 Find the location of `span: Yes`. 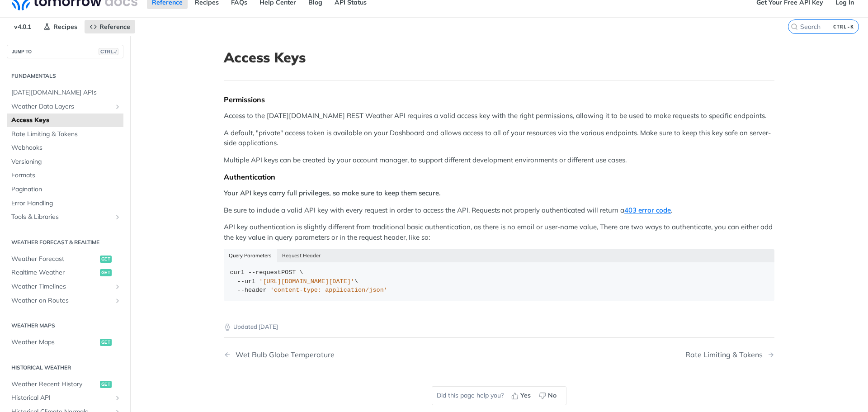

span: Yes is located at coordinates (525, 395).